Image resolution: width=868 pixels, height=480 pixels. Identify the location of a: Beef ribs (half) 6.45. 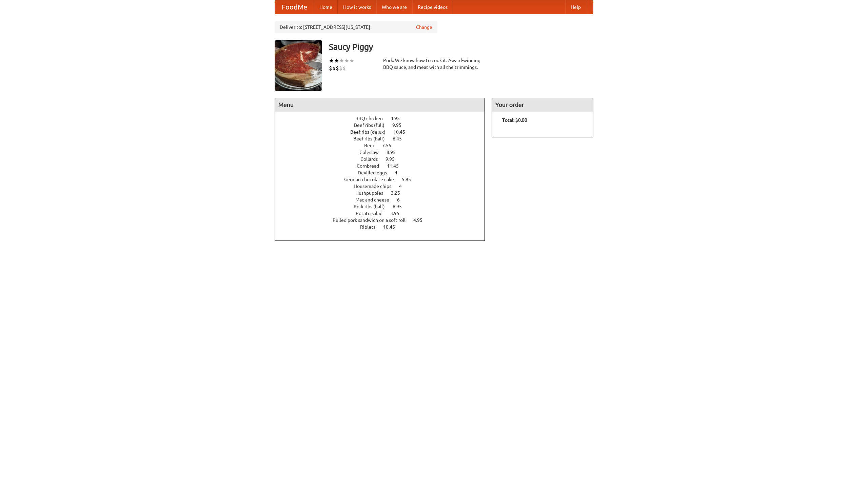
(384, 139).